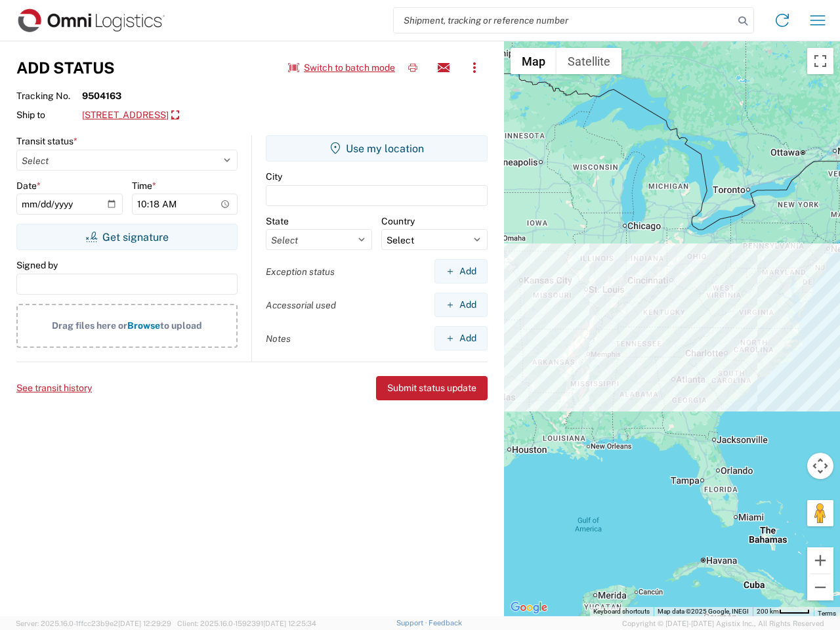 The height and width of the screenshot is (630, 840). What do you see at coordinates (28, 186) in the screenshot?
I see `label: Date` at bounding box center [28, 186].